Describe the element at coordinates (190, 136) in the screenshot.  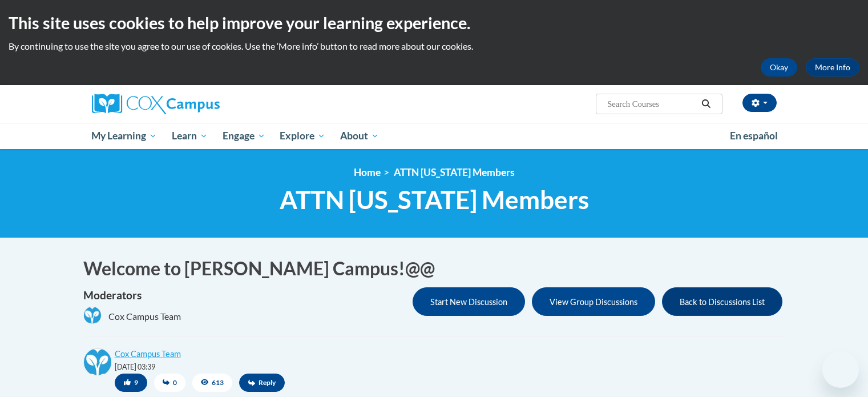
I see `span: Learn` at that location.